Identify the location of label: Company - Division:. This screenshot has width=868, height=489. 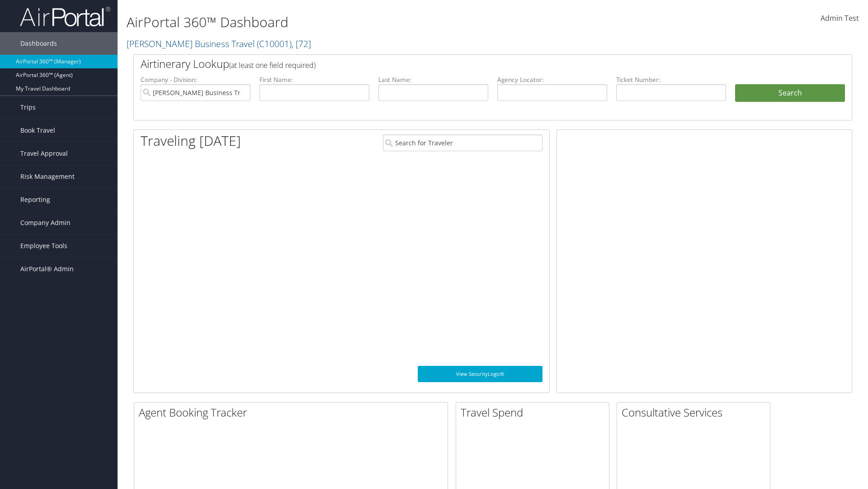
(195, 80).